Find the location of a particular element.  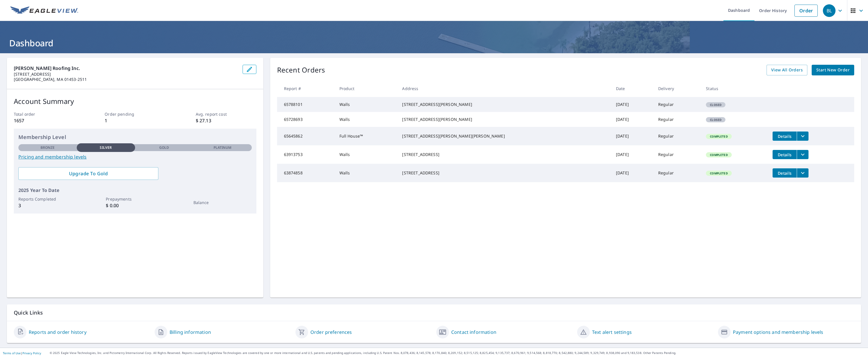

th: Status is located at coordinates (734, 88).